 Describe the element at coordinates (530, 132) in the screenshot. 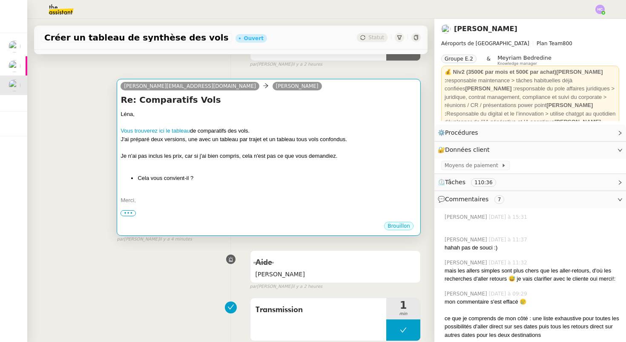

I see `div: ⚙️Procédures` at that location.